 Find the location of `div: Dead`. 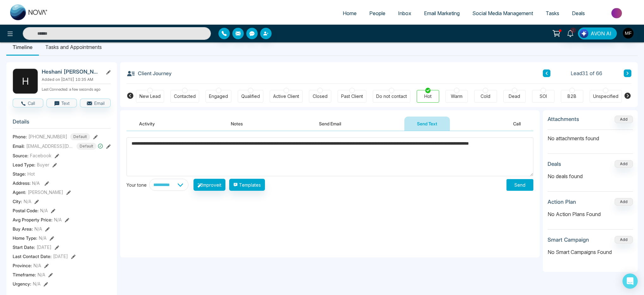

div: Dead is located at coordinates (514, 96).